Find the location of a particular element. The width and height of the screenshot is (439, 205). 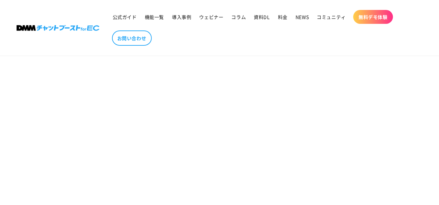

a: 公式ガイド is located at coordinates (125, 17).